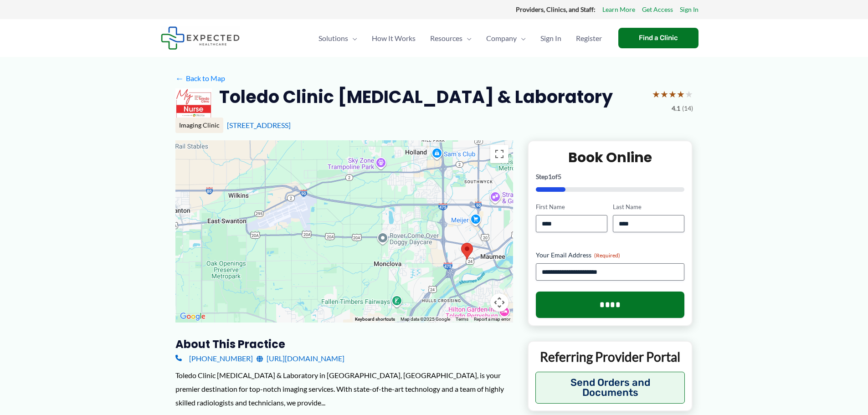 This screenshot has width=868, height=415. I want to click on button: Toggle fullscreen view, so click(500, 154).